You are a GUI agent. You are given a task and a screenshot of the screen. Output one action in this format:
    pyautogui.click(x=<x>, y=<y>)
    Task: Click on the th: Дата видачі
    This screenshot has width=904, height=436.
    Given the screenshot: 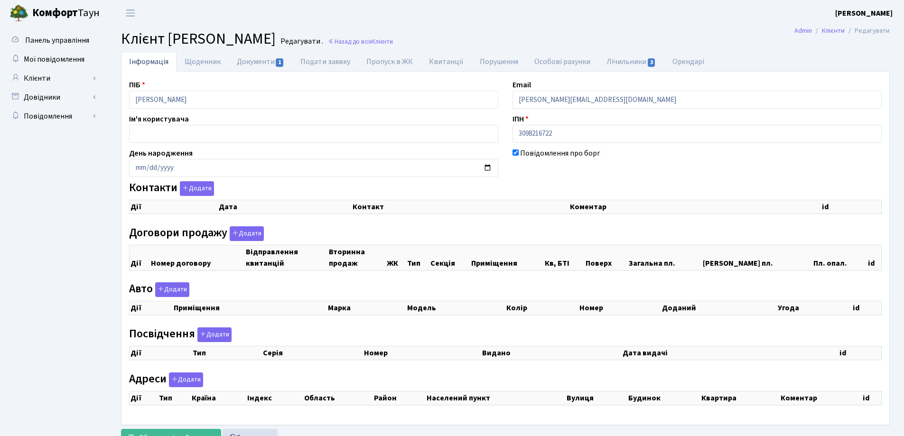 What is the action you would take?
    pyautogui.click(x=730, y=353)
    